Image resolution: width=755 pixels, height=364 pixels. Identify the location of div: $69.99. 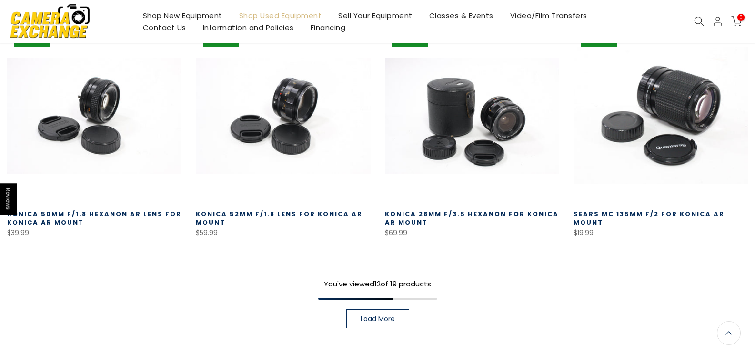
(472, 233).